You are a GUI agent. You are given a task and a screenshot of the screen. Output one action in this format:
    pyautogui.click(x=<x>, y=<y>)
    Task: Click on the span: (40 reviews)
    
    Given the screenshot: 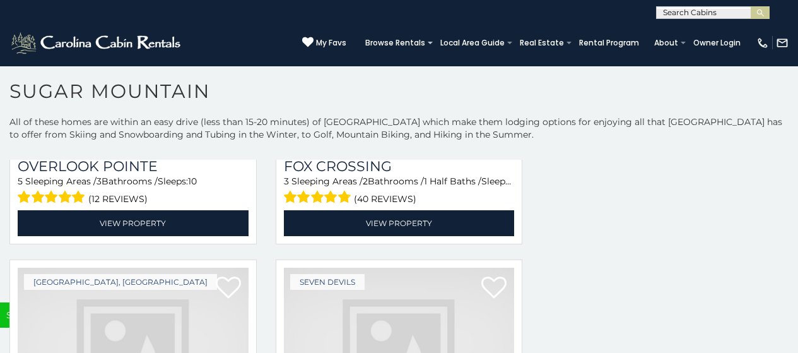 What is the action you would take?
    pyautogui.click(x=385, y=199)
    